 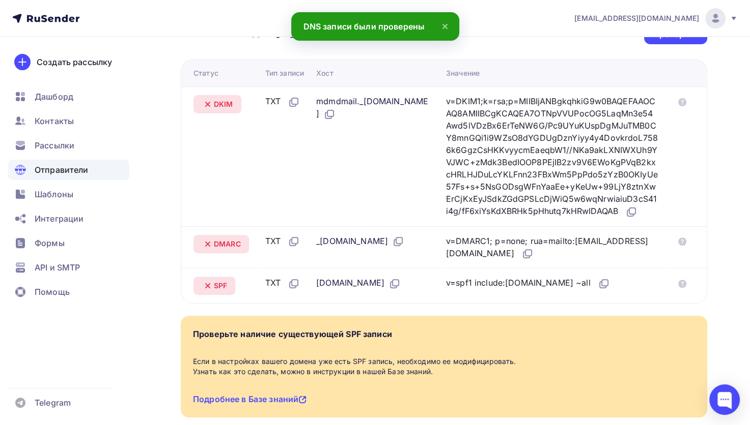 I want to click on div: Проверьте наличие существующей SPF записи, so click(x=292, y=334).